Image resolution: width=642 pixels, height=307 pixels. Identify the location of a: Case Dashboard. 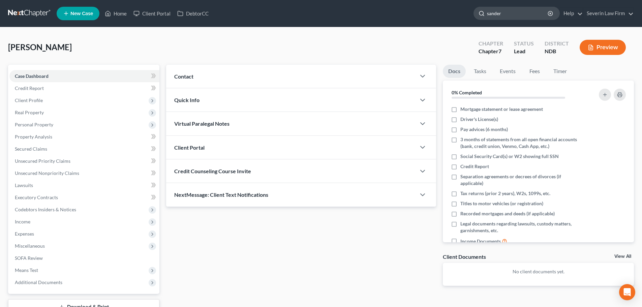
(84, 76).